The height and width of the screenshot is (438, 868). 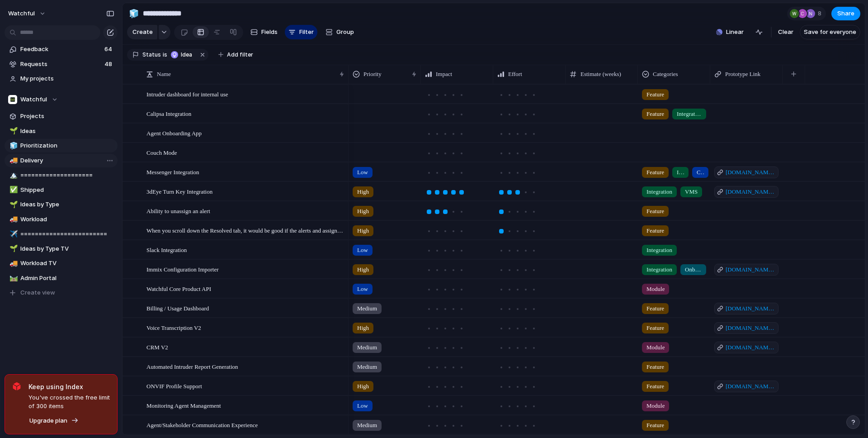 What do you see at coordinates (693, 270) in the screenshot?
I see `span: Onboarding` at bounding box center [693, 270].